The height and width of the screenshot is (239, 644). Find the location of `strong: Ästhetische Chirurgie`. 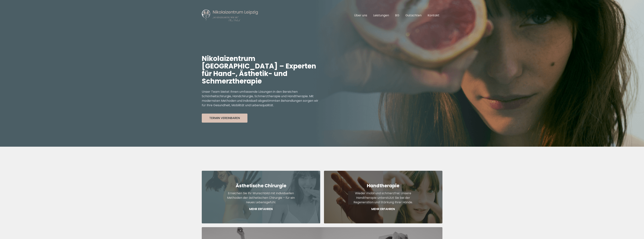

strong: Ästhetische Chirurgie is located at coordinates (261, 186).